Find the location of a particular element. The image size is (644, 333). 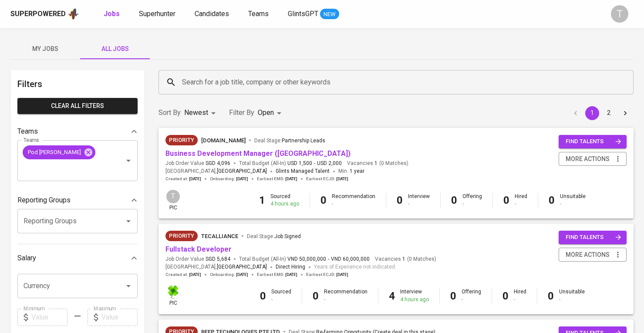

div: Salary is located at coordinates (78, 259).